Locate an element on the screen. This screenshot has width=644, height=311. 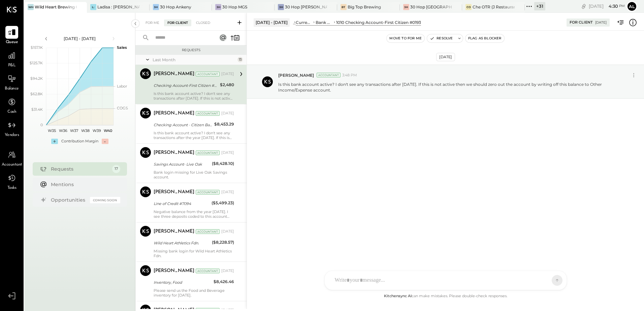
span: 3:48 PM is located at coordinates (350, 75).